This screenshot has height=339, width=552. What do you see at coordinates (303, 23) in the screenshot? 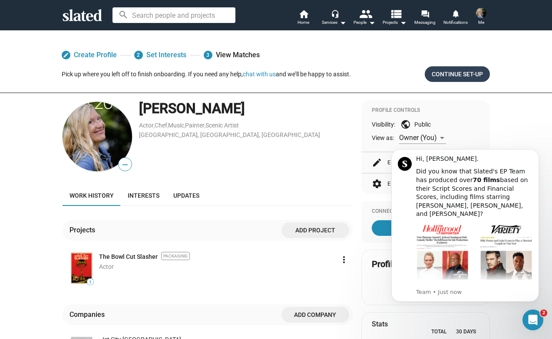
I see `span: Home` at bounding box center [303, 23].